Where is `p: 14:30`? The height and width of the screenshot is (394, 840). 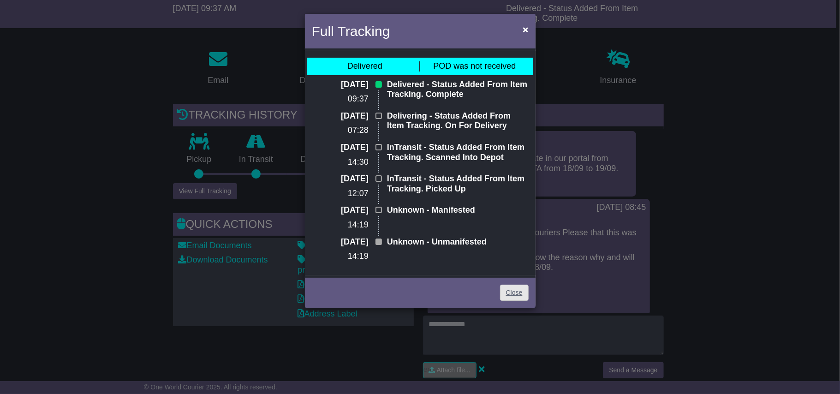
p: 14:30 is located at coordinates (340, 162).